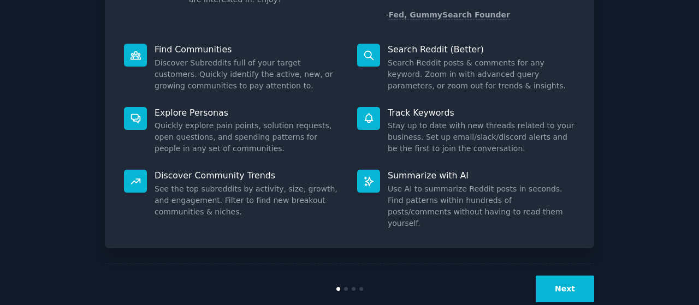 Image resolution: width=699 pixels, height=305 pixels. What do you see at coordinates (248, 49) in the screenshot?
I see `p: Find Communities` at bounding box center [248, 49].